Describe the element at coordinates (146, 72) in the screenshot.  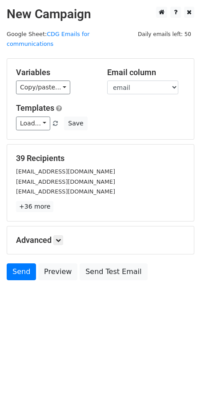
I see `h5: Email column` at that location.